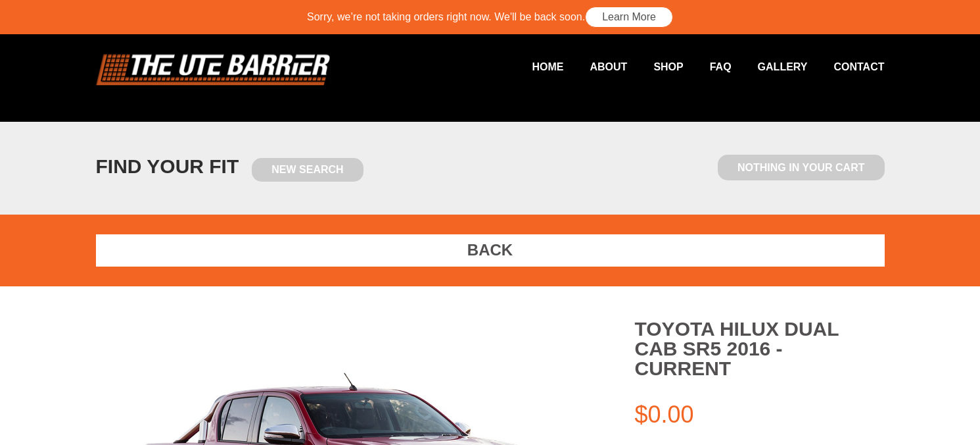 This screenshot has width=980, height=445. What do you see at coordinates (534, 67) in the screenshot?
I see `a: Home` at bounding box center [534, 67].